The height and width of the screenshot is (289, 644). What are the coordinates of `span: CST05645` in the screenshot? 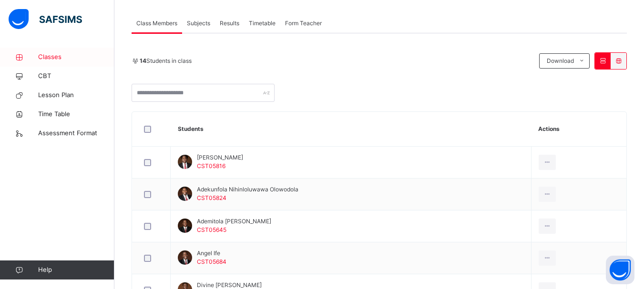 It's located at (212, 230).